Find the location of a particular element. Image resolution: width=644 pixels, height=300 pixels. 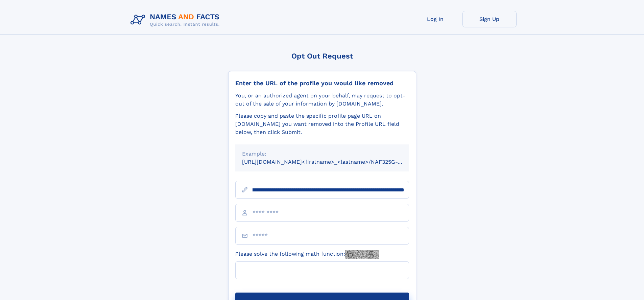

a: Sign Up is located at coordinates (489, 19).